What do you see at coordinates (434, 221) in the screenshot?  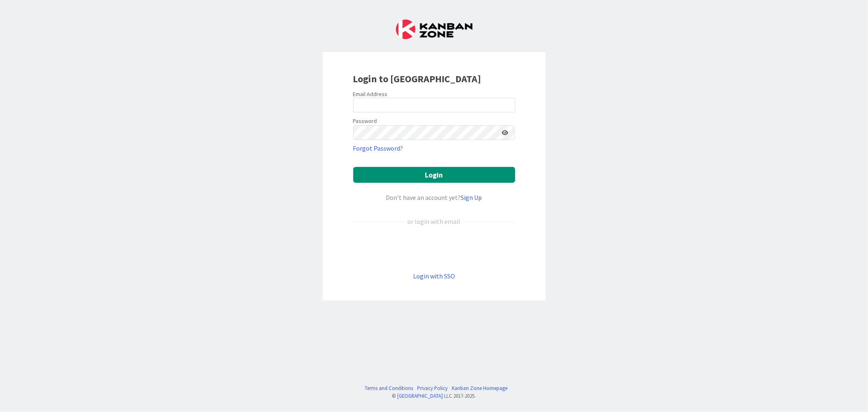 I see `div: or login with email` at bounding box center [434, 221].